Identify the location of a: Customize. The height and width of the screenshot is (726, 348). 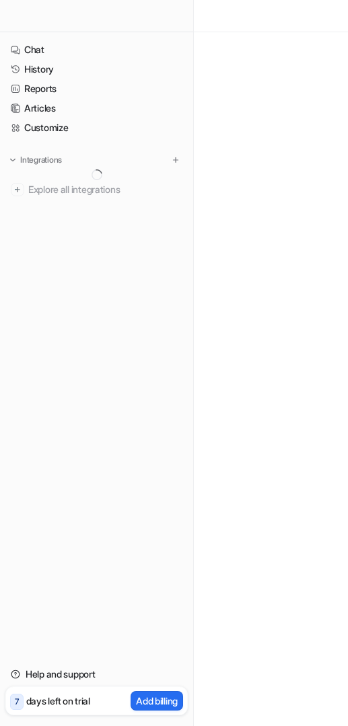
(96, 128).